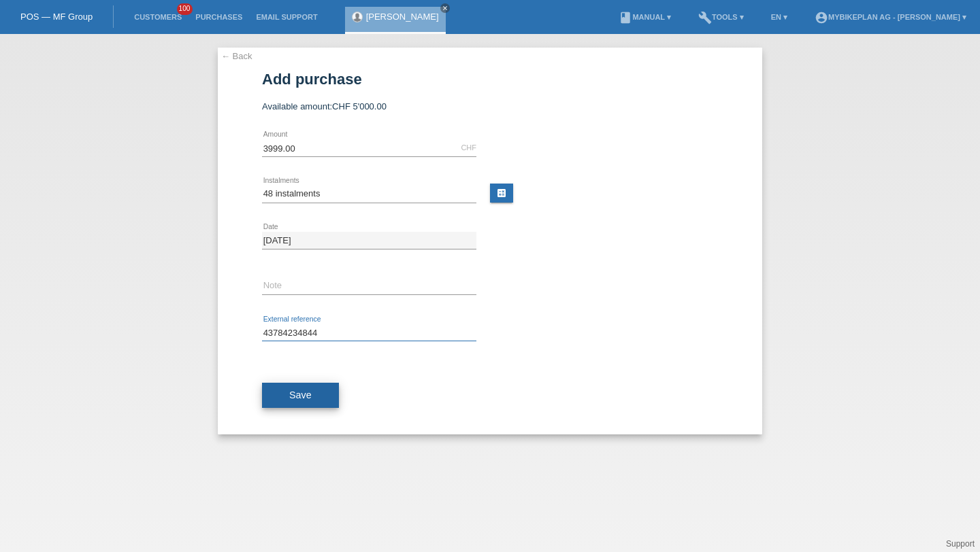 The height and width of the screenshot is (552, 980). I want to click on i: account_circle, so click(821, 17).